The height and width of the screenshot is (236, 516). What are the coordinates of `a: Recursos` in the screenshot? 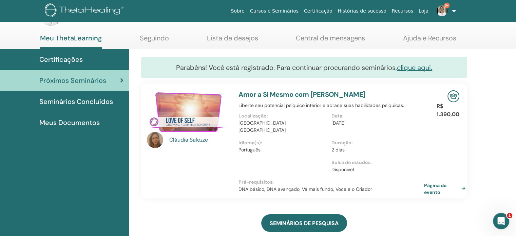 It's located at (403, 11).